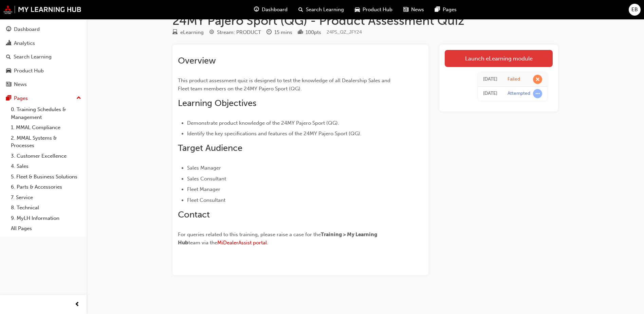  What do you see at coordinates (46, 177) in the screenshot?
I see `a: 5. Fleet & Business Solutions` at bounding box center [46, 177].